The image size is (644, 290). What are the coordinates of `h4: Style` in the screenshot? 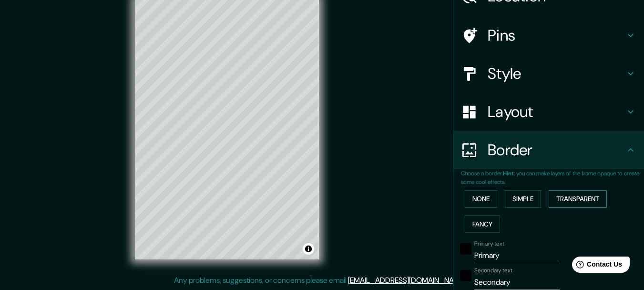 It's located at (556, 73).